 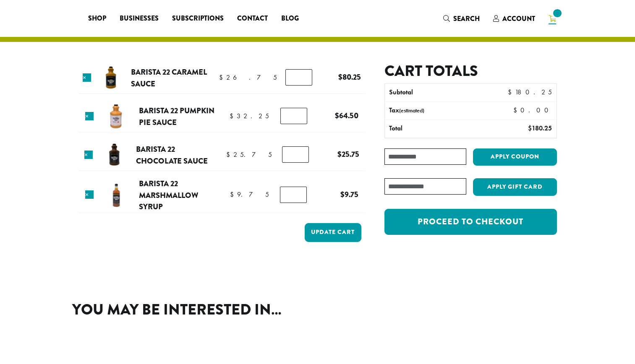 What do you see at coordinates (116, 116) in the screenshot?
I see `img: Barista 22 Pumpkin Pie Sauce` at bounding box center [116, 116].